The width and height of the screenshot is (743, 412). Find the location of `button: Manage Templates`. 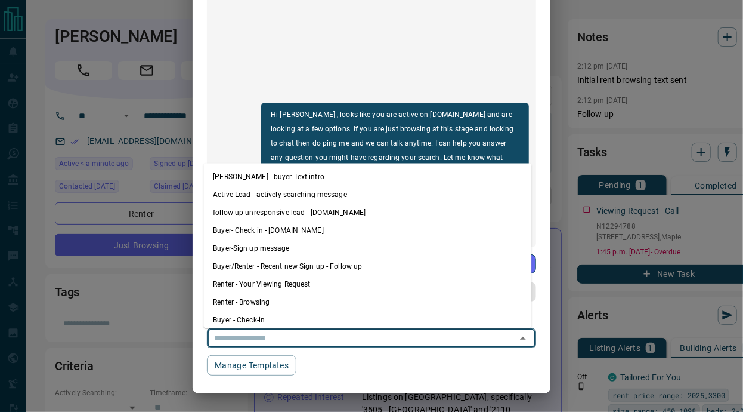

button: Manage Templates is located at coordinates (252, 365).